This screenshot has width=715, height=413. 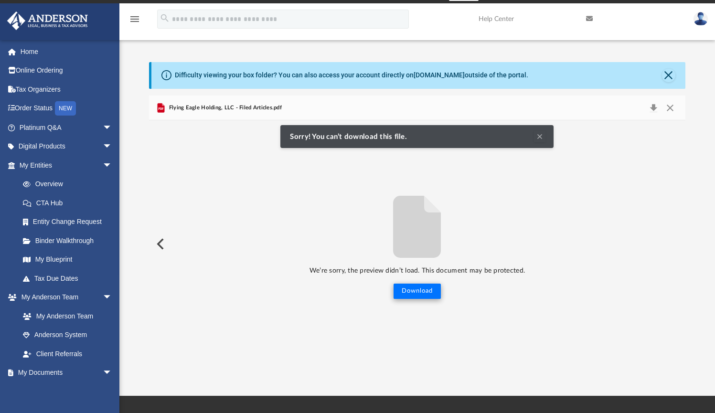 What do you see at coordinates (64, 373) in the screenshot?
I see `a: My Documentsarrow_drop_down` at bounding box center [64, 373].